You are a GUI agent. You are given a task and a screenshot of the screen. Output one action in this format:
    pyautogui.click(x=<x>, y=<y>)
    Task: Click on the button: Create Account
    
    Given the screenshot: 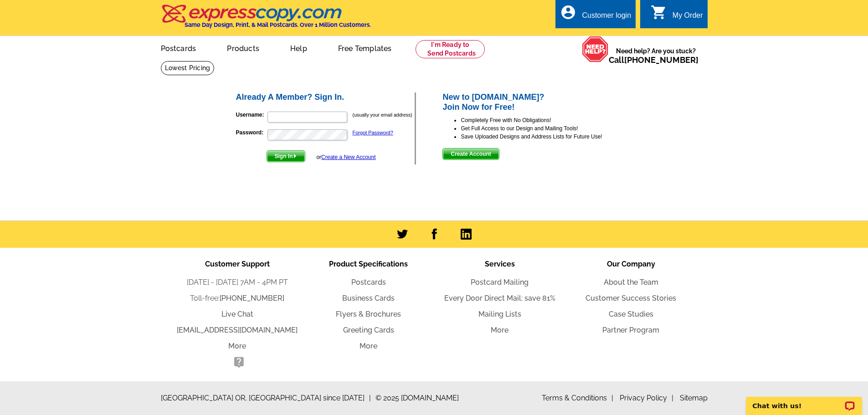 What is the action you would take?
    pyautogui.click(x=471, y=154)
    